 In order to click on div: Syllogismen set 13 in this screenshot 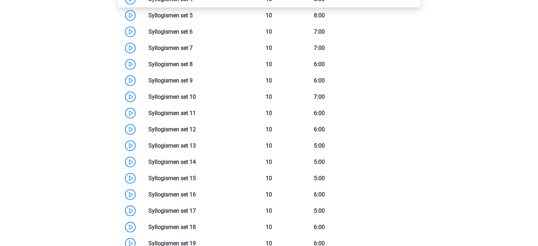, I will do `click(193, 146)`.